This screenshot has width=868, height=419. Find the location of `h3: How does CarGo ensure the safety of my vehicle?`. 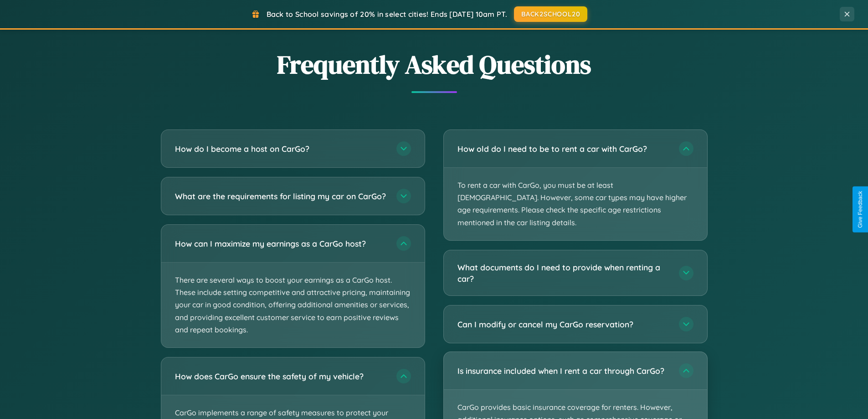

h3: How does CarGo ensure the safety of my vehicle? is located at coordinates (281, 376).